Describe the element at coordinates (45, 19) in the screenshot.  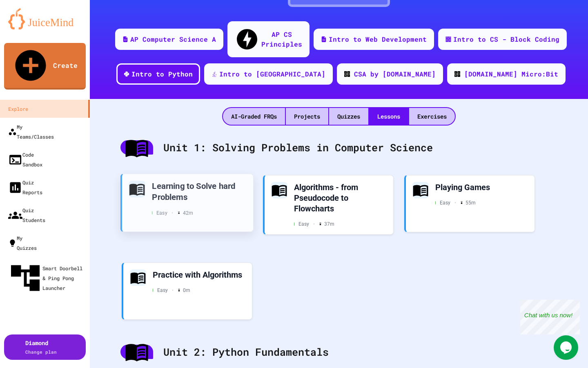
I see `img: logo-orange.svg` at that location.